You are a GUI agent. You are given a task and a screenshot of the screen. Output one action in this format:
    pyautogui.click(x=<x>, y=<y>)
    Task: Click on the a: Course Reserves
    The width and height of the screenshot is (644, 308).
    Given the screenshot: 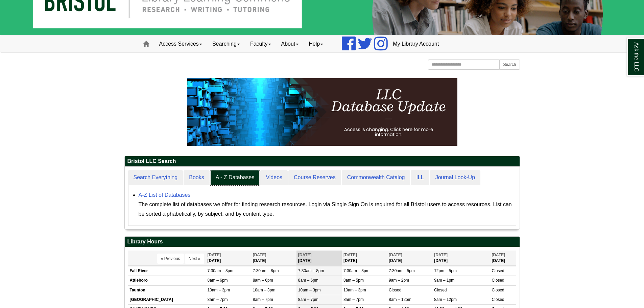 What is the action you would take?
    pyautogui.click(x=315, y=177)
    